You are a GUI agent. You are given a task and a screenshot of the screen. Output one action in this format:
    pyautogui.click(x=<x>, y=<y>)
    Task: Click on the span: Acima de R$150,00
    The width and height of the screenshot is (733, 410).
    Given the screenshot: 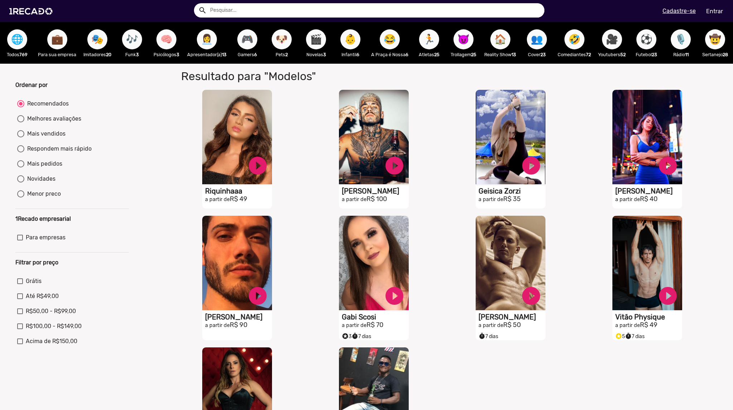 What is the action you would take?
    pyautogui.click(x=52, y=341)
    